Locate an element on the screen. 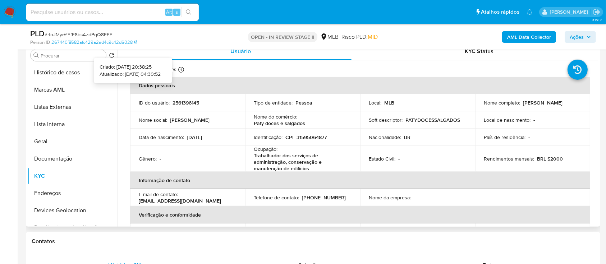 This screenshot has width=606, height=264. p: Data de nascimento : is located at coordinates (161, 137).